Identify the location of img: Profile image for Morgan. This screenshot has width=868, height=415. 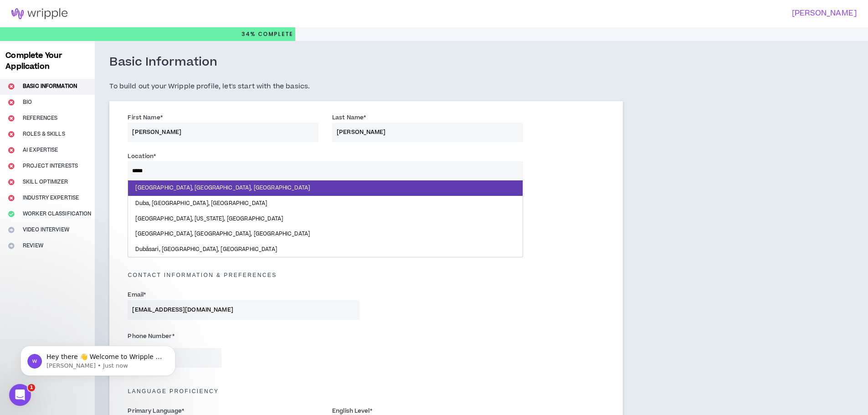
(28, 35).